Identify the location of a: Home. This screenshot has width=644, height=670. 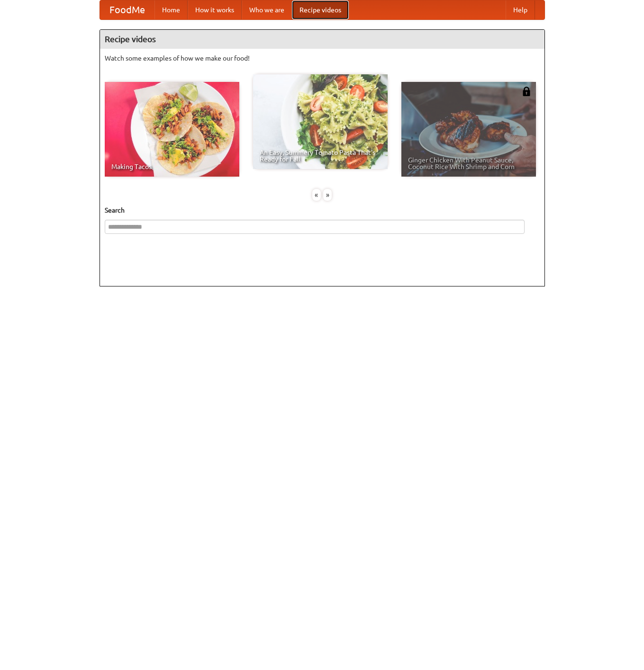
(171, 10).